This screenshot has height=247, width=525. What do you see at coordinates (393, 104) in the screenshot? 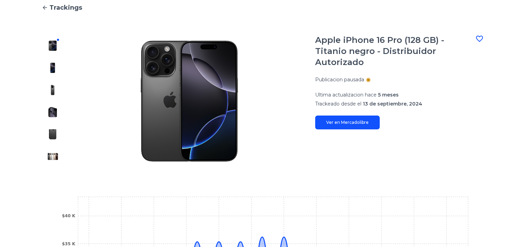
I see `span: 13 de septiembre, 2024` at bounding box center [393, 104].